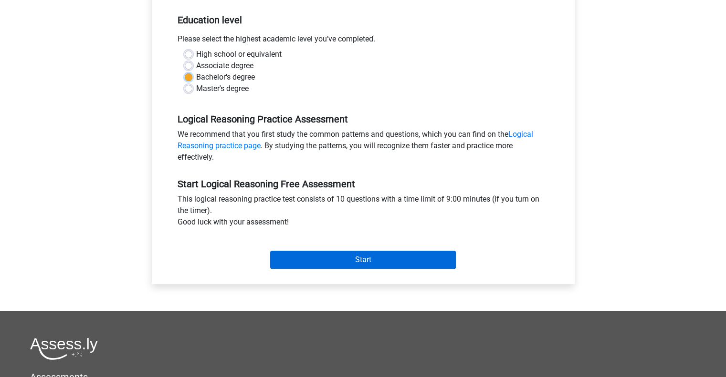 The image size is (726, 377). What do you see at coordinates (225, 77) in the screenshot?
I see `label: Bachelor's degree` at bounding box center [225, 77].